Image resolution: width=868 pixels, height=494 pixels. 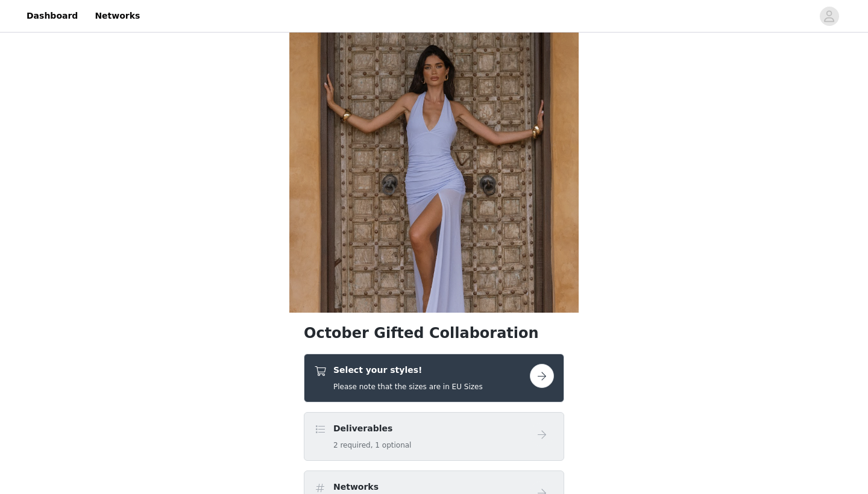 I want to click on h5: Please note that the sizes are in EU Sizes, so click(x=408, y=387).